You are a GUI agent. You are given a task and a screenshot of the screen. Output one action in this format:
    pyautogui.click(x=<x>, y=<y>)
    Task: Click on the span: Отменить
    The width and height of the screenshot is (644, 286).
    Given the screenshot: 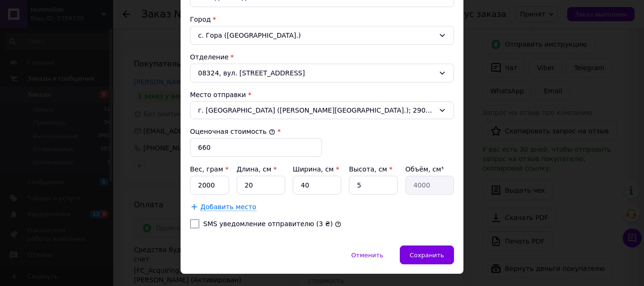 What is the action you would take?
    pyautogui.click(x=367, y=255)
    